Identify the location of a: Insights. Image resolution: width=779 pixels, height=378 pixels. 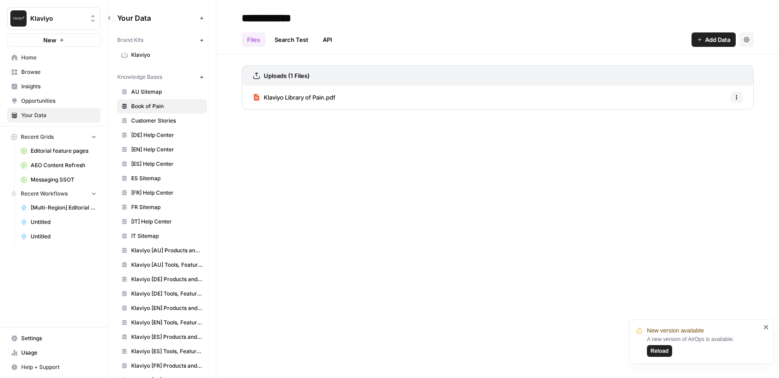
(54, 87).